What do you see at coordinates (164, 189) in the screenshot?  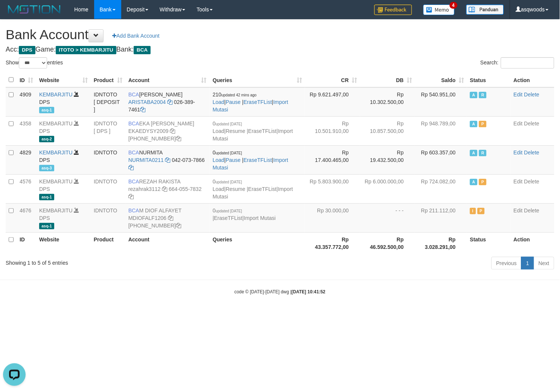 I see `a: Copy rezahrak3112 to clipboard` at bounding box center [164, 189].